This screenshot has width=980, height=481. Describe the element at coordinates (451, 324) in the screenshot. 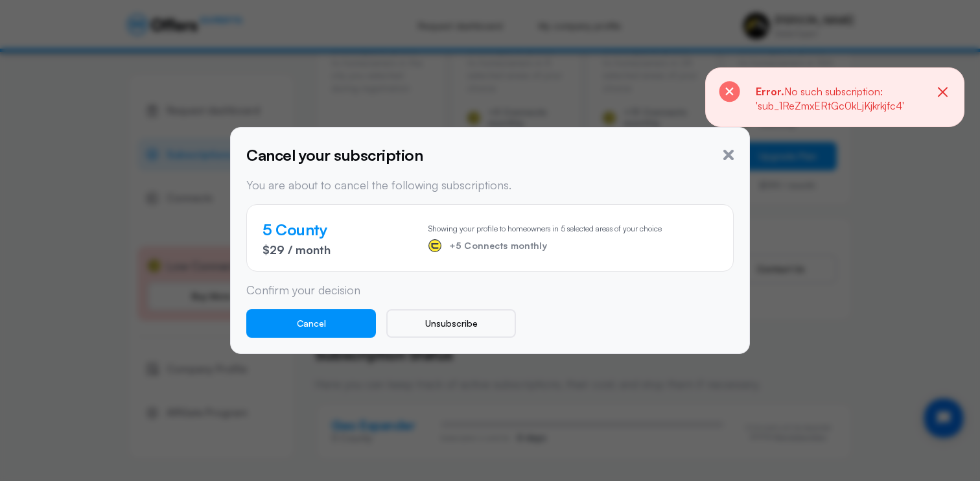

I see `button: Unsubscribe` at that location.